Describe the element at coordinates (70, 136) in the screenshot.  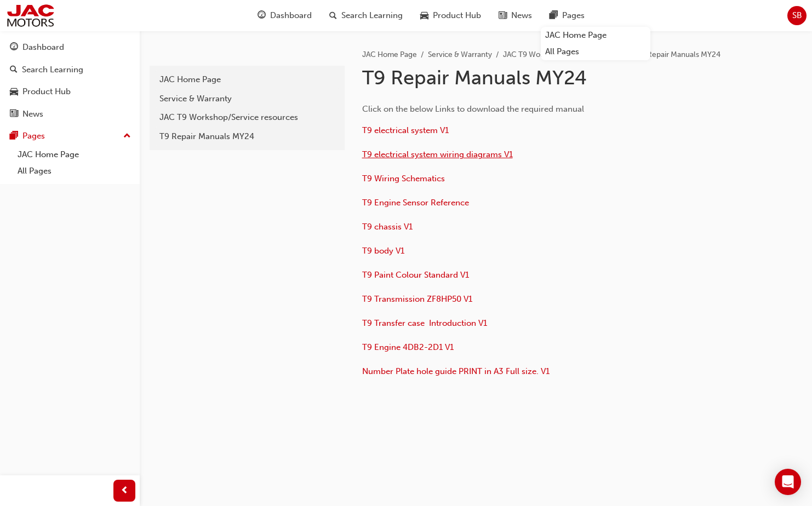
I see `button: Pages` at that location.